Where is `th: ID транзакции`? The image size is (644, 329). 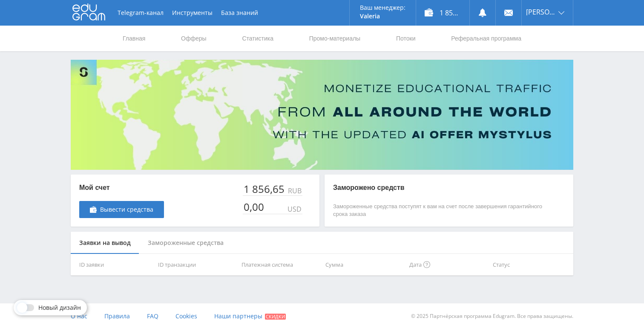
th: ID транзакции is located at coordinates (196, 265).